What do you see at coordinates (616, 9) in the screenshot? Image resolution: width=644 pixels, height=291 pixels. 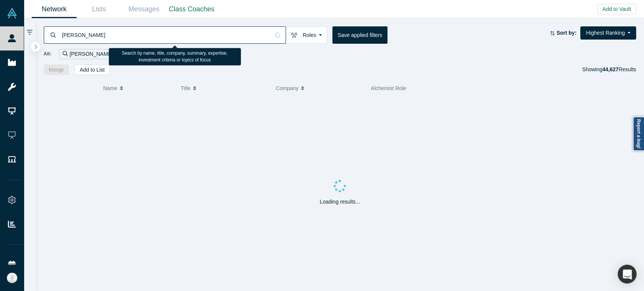 I see `button: Add to Vault` at bounding box center [616, 9].